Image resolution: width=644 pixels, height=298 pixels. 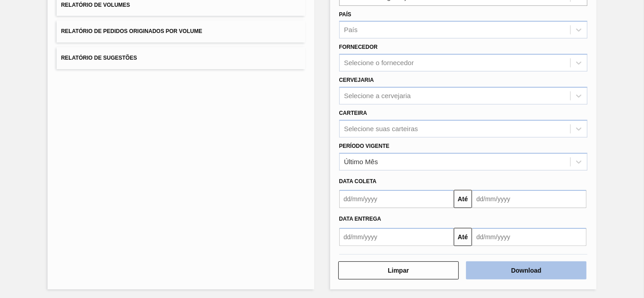 What do you see at coordinates (181, 31) in the screenshot?
I see `button: Relatório de Pedidos Originados por Volume` at bounding box center [181, 31].